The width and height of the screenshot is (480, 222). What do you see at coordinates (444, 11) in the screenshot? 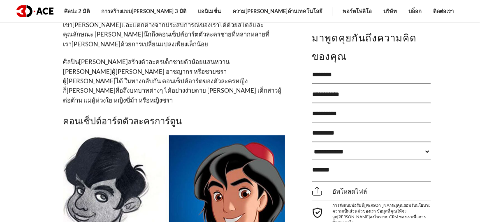
I see `font: ติดต่อเรา` at bounding box center [444, 11].